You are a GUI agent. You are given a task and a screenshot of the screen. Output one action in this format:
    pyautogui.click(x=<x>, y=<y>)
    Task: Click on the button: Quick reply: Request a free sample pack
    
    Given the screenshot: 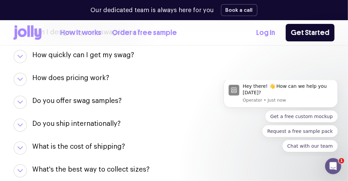 What is the action you would take?
    pyautogui.click(x=86, y=51)
    